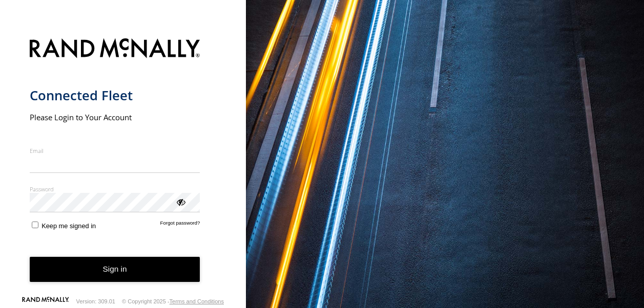 Image resolution: width=644 pixels, height=308 pixels. What do you see at coordinates (115, 95) in the screenshot?
I see `h1: Connected Fleet` at bounding box center [115, 95].